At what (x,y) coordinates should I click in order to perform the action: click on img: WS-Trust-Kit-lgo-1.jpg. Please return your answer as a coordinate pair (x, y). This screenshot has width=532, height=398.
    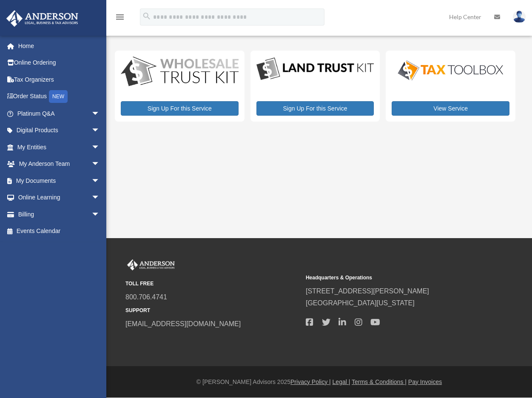
    Looking at the image, I should click on (179, 72).